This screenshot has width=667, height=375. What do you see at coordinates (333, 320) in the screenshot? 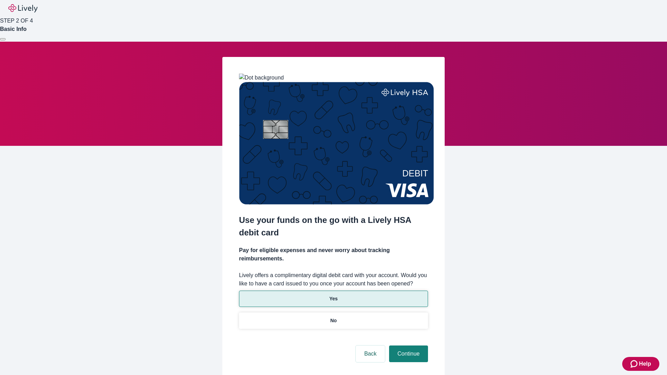
I see `button: No` at bounding box center [333, 320].